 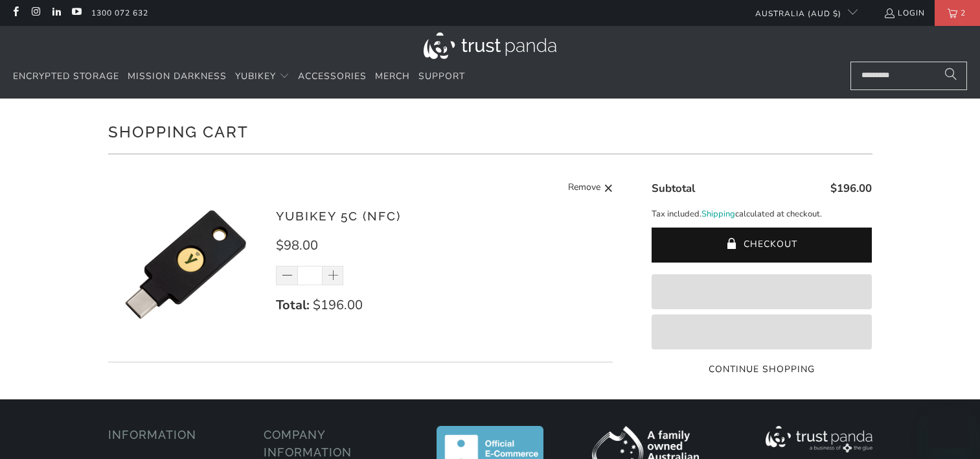 I want to click on input: Search..., so click(x=909, y=76).